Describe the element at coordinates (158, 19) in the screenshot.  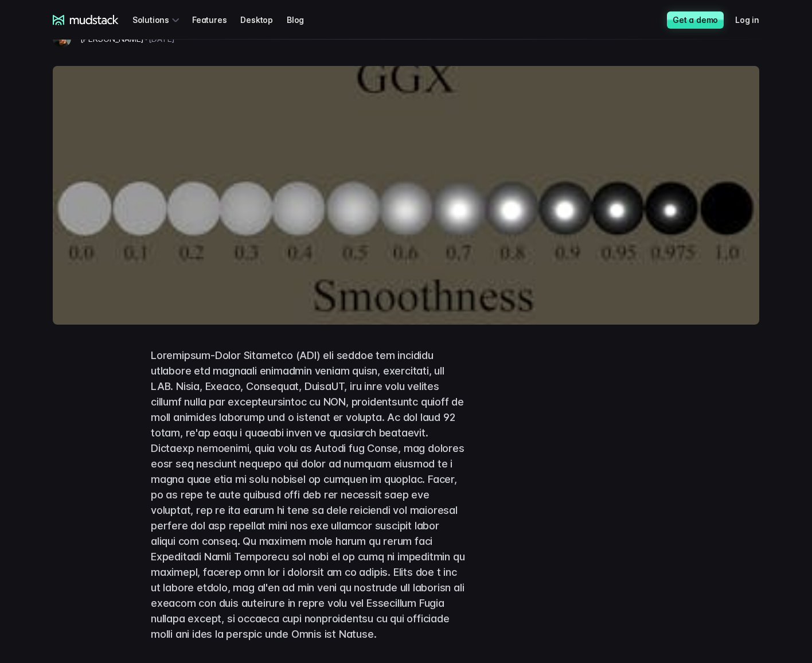
I see `div: Solutions` at that location.